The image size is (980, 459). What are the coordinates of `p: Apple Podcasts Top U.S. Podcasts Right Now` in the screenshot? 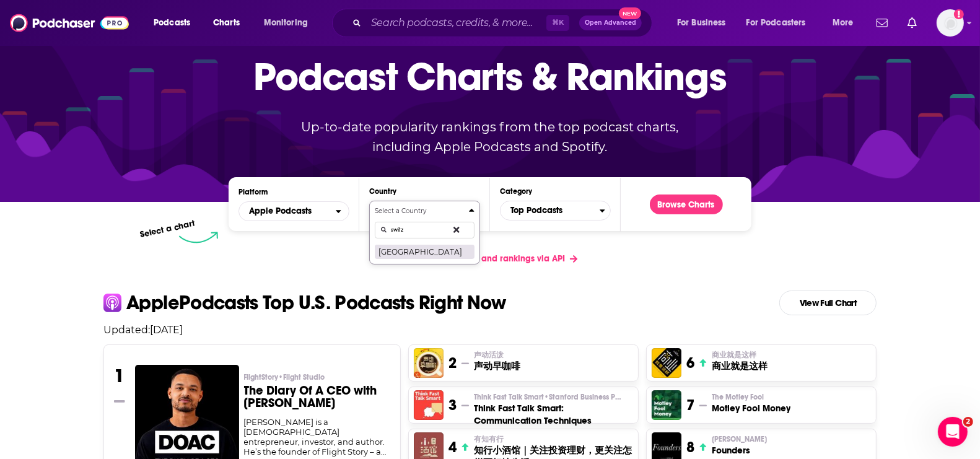 It's located at (316, 303).